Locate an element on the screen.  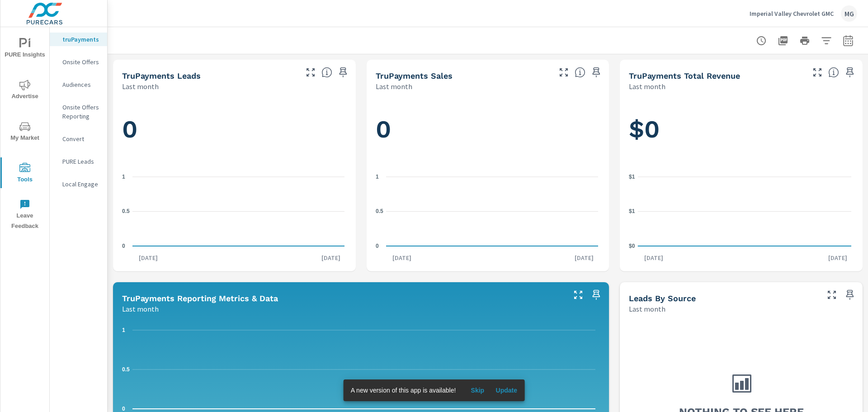
div: Audiences is located at coordinates (78, 85).